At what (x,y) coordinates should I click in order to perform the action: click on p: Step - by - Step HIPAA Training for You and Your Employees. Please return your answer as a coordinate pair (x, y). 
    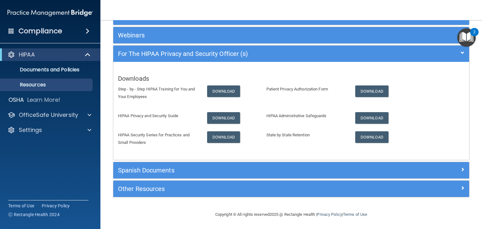
    Looking at the image, I should click on (158, 93).